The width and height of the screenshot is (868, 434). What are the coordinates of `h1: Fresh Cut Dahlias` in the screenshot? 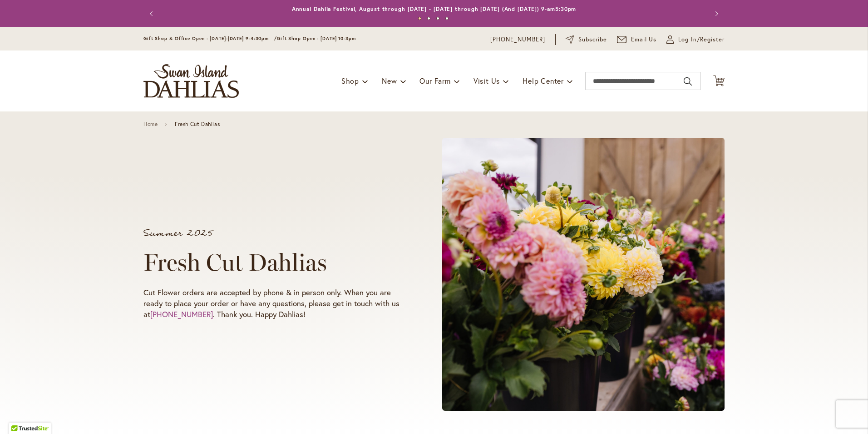 It's located at (275, 262).